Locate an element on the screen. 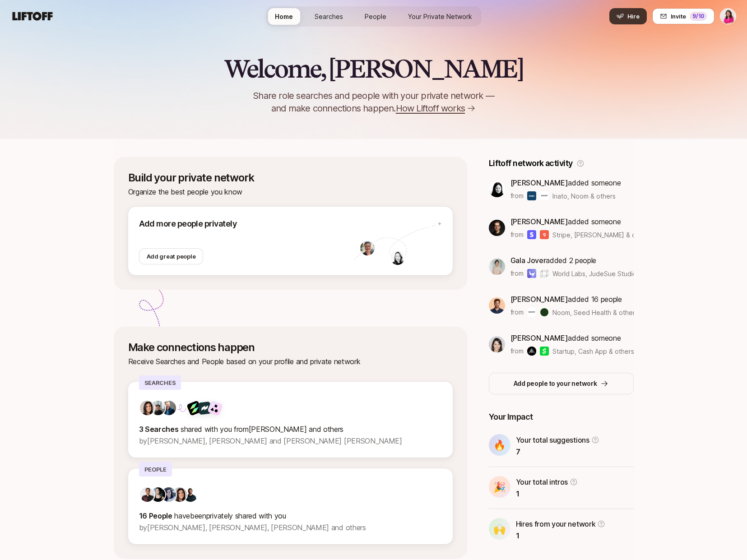 The image size is (747, 560). img: f3789128_d726_40af_ba80_c488df0e0488.jpg is located at coordinates (169, 494).